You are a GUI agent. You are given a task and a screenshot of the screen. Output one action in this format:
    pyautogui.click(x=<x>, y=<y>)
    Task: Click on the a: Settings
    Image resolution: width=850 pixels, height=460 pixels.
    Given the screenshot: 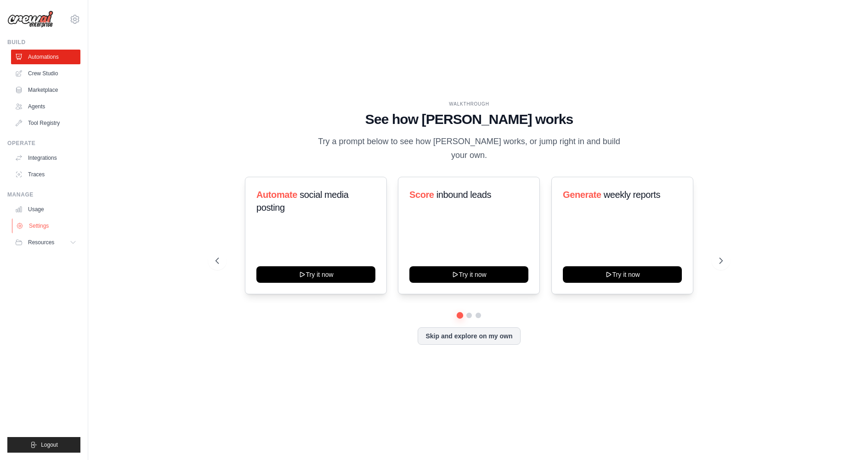 What is the action you would take?
    pyautogui.click(x=46, y=226)
    